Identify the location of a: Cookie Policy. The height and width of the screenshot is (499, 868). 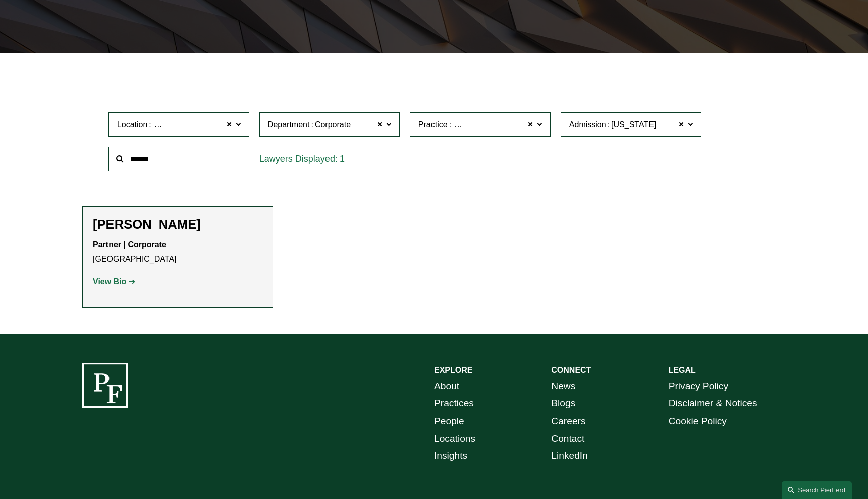
(698, 421).